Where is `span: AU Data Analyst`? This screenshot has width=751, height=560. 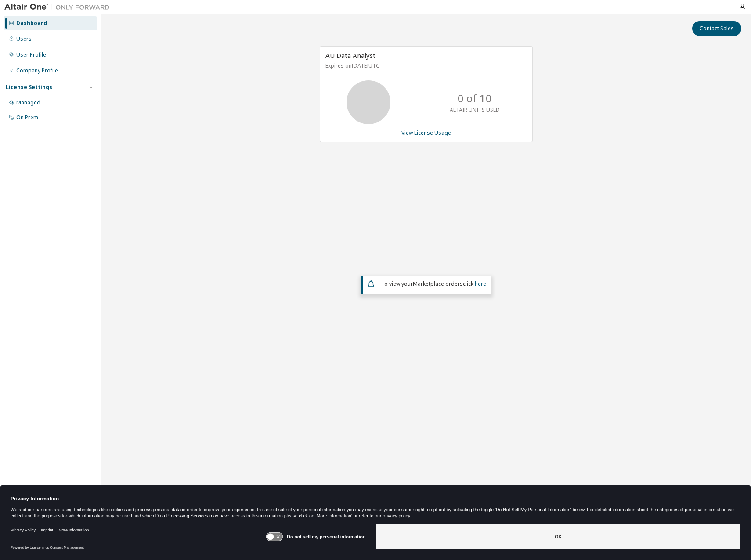 span: AU Data Analyst is located at coordinates (350, 56).